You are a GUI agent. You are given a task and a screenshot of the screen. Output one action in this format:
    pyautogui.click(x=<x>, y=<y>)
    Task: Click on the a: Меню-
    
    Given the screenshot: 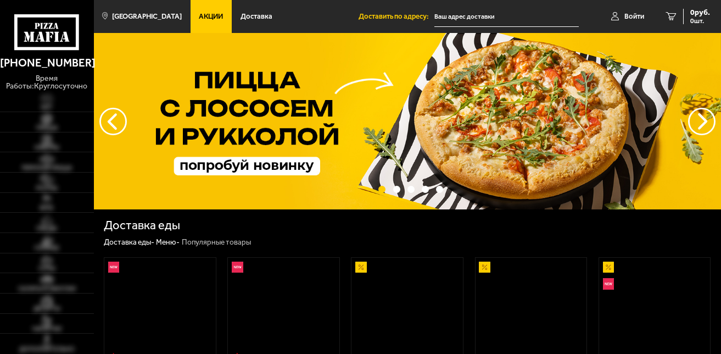 What is the action you would take?
    pyautogui.click(x=168, y=242)
    